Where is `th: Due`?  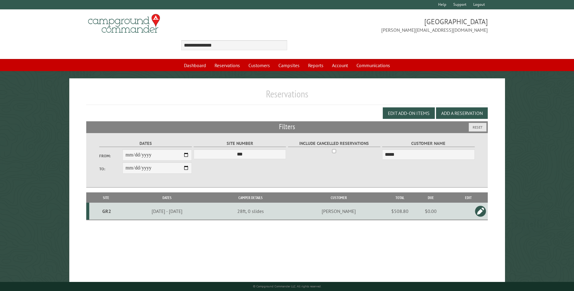 th: Due is located at coordinates (431, 197).